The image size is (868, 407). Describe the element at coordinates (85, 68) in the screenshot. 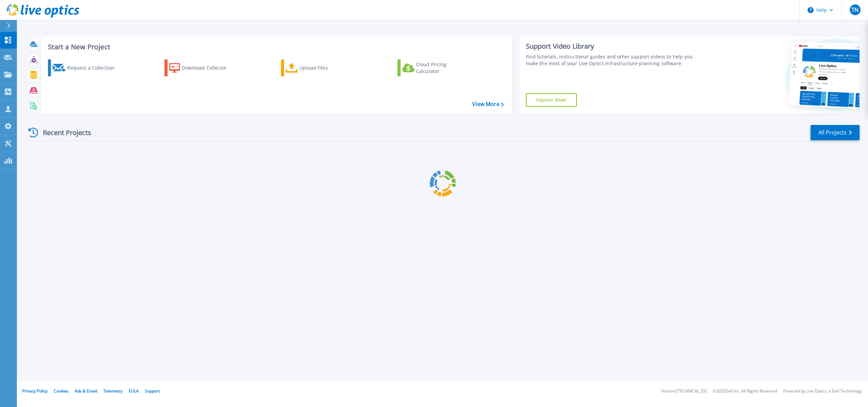

I see `a: Request a Collection` at that location.